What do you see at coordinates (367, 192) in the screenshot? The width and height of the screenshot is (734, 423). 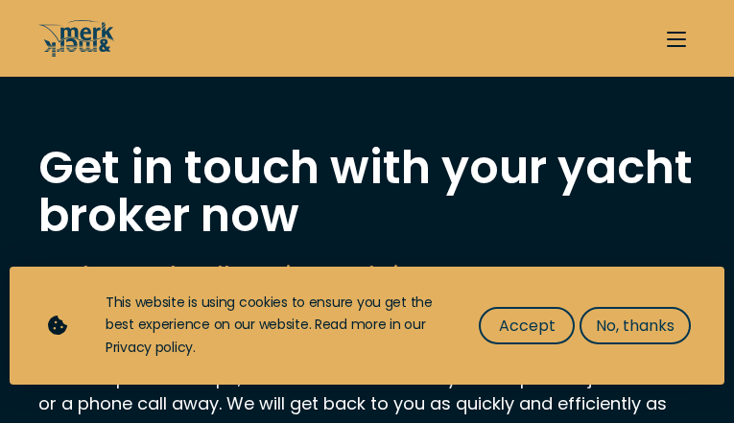 I see `h1: Get in touch with your yacht broker now` at bounding box center [367, 192].